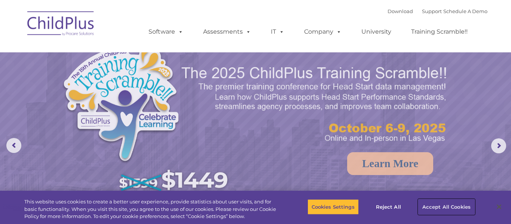  What do you see at coordinates (439, 32) in the screenshot?
I see `a: Training Scramble!!` at bounding box center [439, 32].